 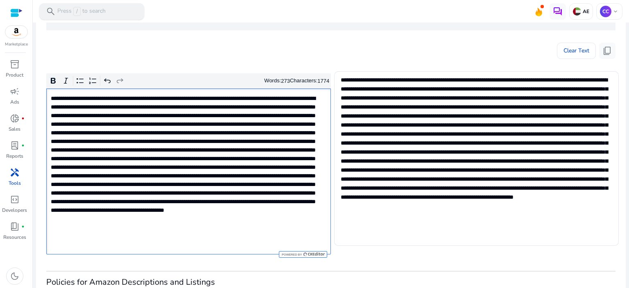 What do you see at coordinates (81, 11) in the screenshot?
I see `p: Press to search` at bounding box center [81, 11].